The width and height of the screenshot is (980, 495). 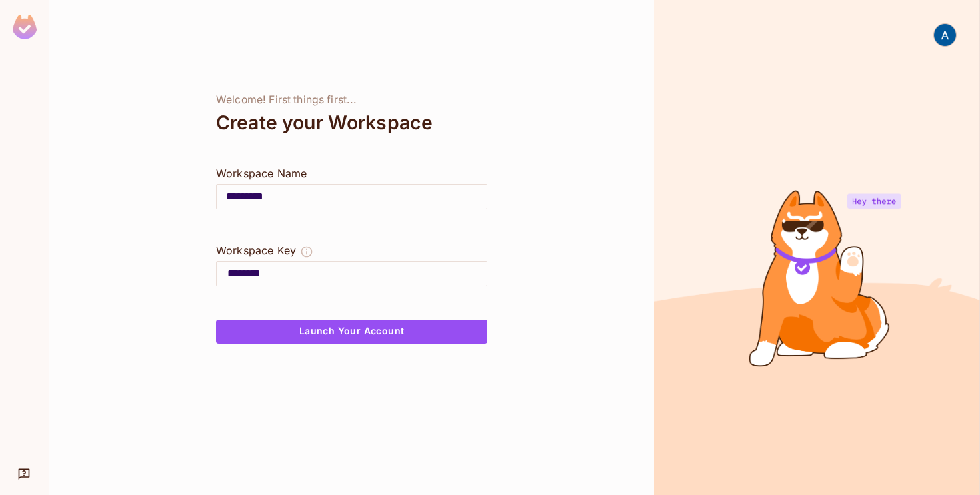 I want to click on div: Help & Updates, so click(x=24, y=474).